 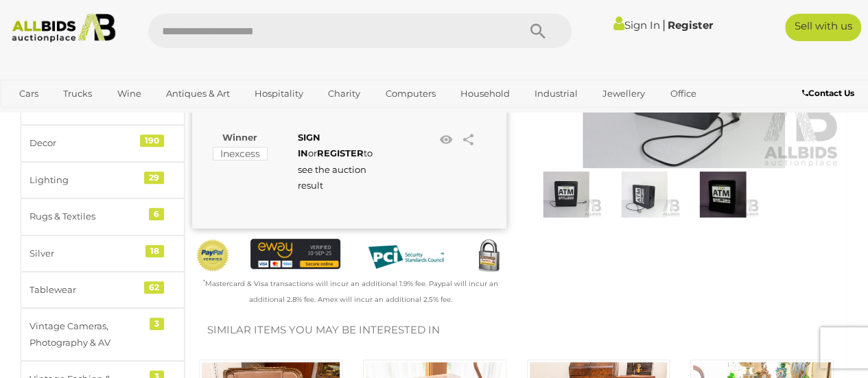 What do you see at coordinates (637, 25) in the screenshot?
I see `a: Sign In` at bounding box center [637, 25].